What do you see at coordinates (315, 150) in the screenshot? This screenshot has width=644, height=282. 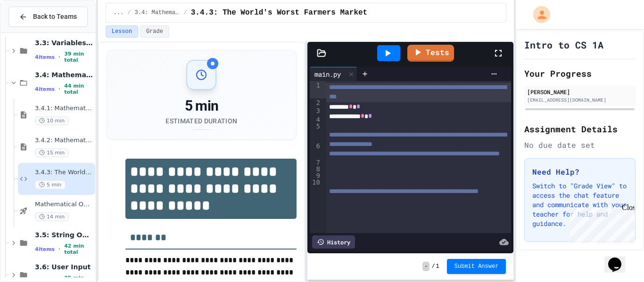 I see `div: 6` at bounding box center [315, 150].